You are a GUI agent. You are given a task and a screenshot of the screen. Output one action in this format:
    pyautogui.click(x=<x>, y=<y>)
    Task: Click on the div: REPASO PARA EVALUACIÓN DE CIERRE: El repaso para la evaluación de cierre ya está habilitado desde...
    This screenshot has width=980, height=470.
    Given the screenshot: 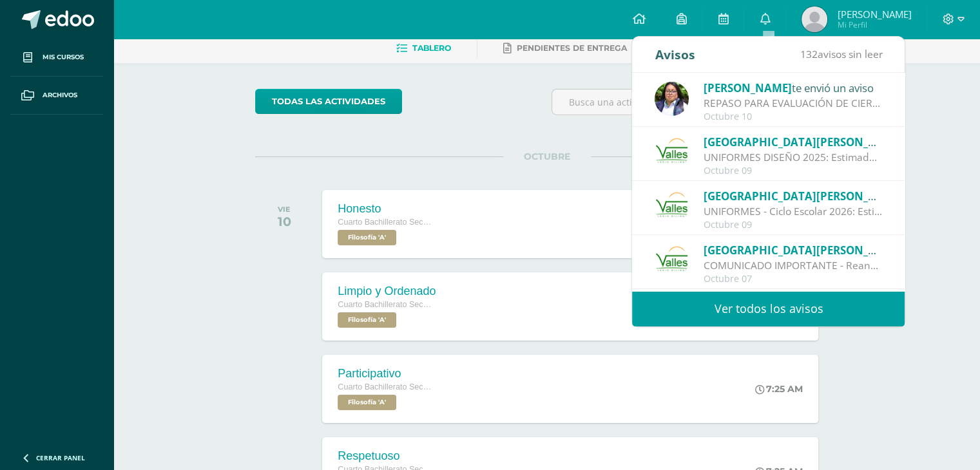 What is the action you would take?
    pyautogui.click(x=793, y=103)
    